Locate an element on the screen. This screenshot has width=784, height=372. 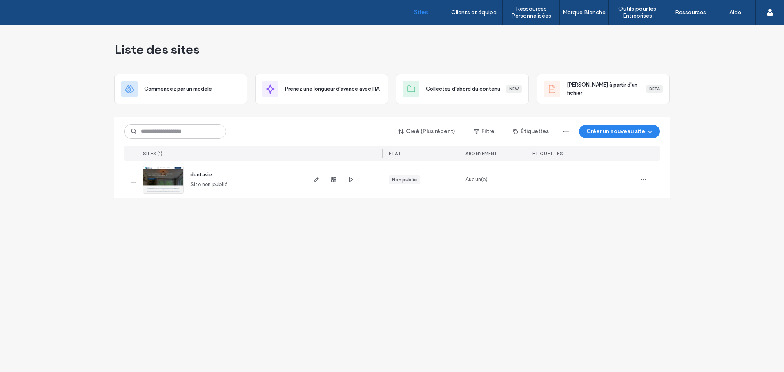
span: Abonnement is located at coordinates (481, 154).